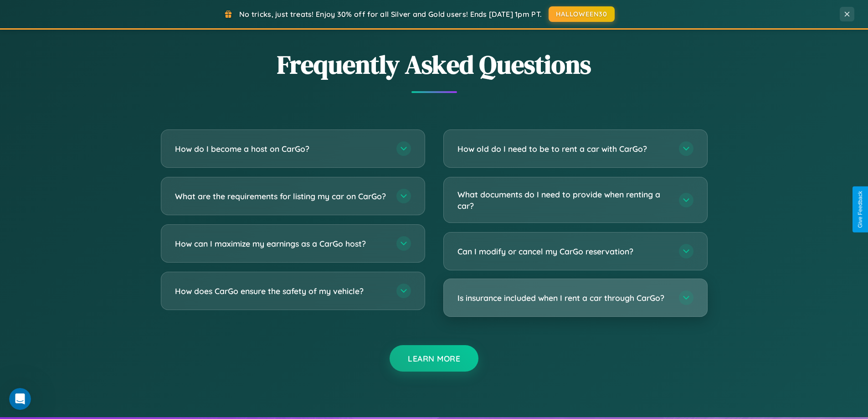 Image resolution: width=868 pixels, height=419 pixels. What do you see at coordinates (581, 14) in the screenshot?
I see `button: HALLOWEEN30` at bounding box center [581, 14].